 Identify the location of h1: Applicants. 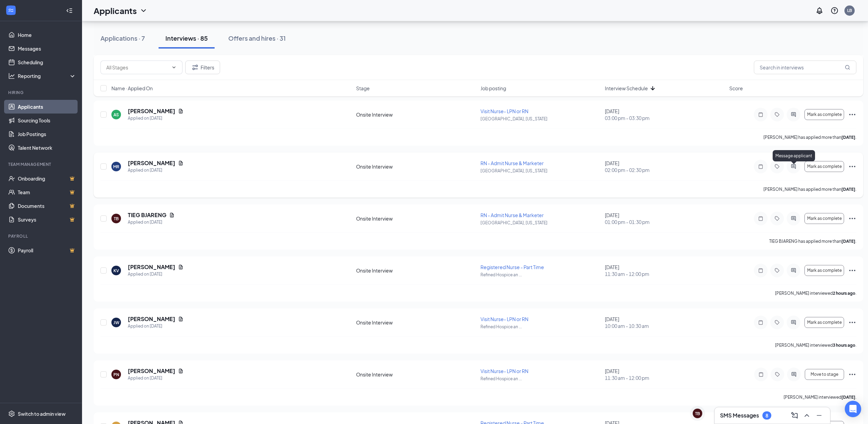
(115, 11).